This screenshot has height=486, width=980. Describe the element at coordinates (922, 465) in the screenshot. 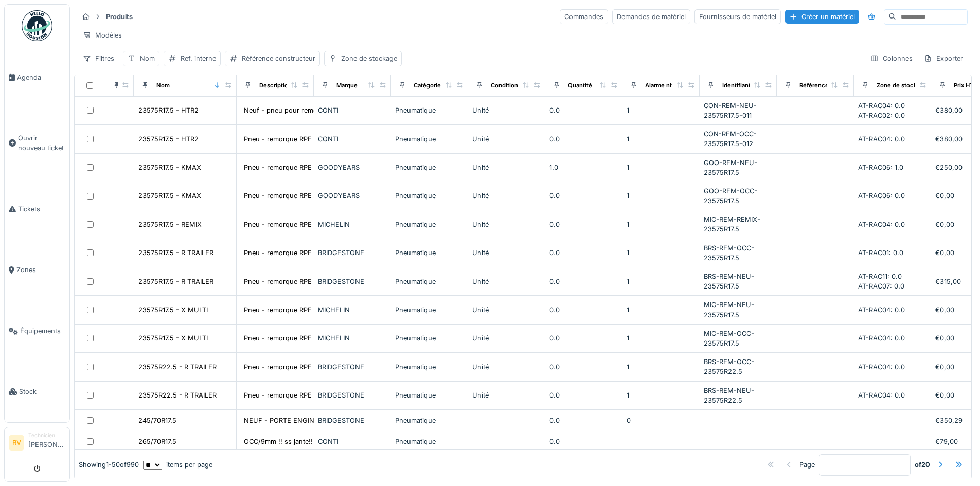

I see `strong: of 20` at that location.